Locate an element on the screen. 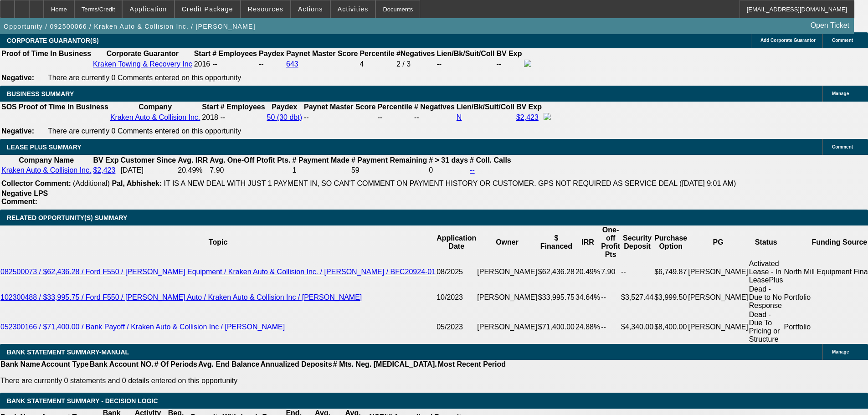  th: SOS is located at coordinates (9, 107).